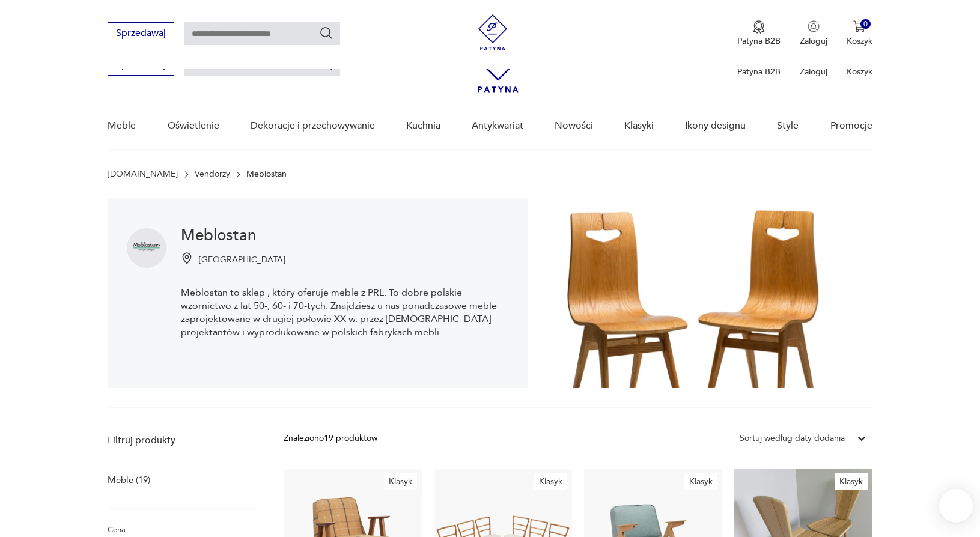 The image size is (980, 537). Describe the element at coordinates (187, 259) in the screenshot. I see `img: Ikonka pinezki mapy` at that location.